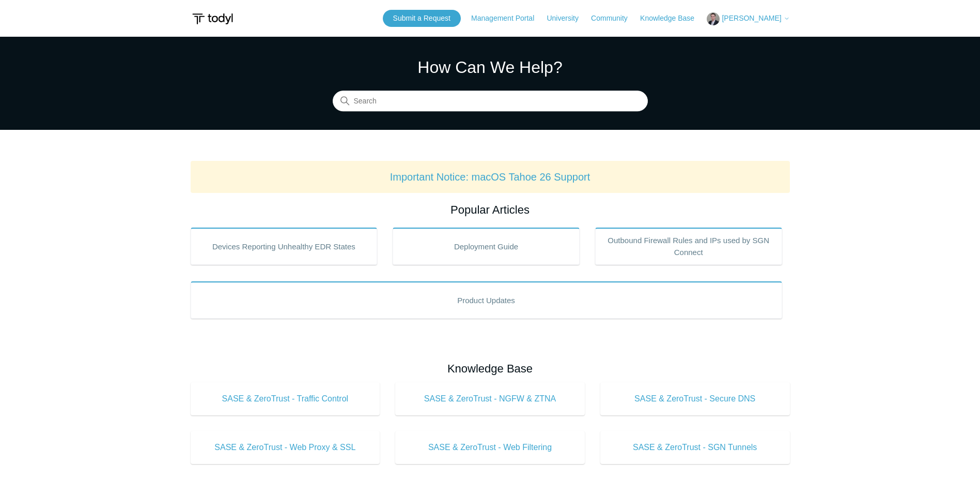 The width and height of the screenshot is (980, 478). Describe the element at coordinates (695, 447) in the screenshot. I see `a: SASE & ZeroTrust - SGN Tunnels` at that location.